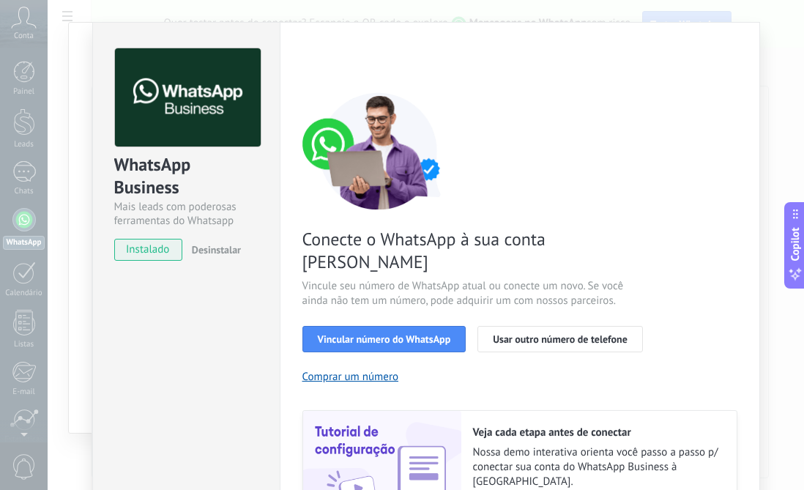  I want to click on span: Vincular número do WhatsApp, so click(384, 339).